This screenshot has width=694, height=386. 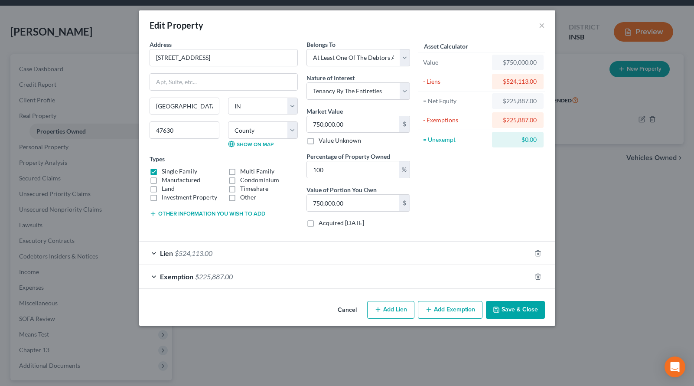 I want to click on label: Condominium, so click(x=260, y=180).